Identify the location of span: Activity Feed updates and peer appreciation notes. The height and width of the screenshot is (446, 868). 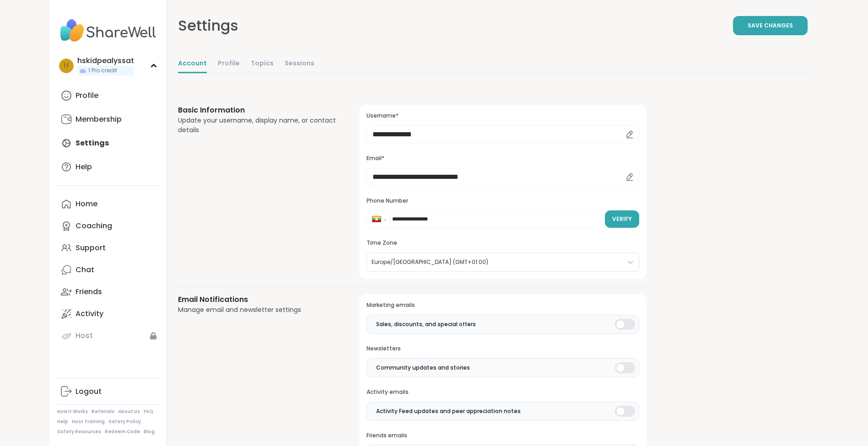
(449, 411).